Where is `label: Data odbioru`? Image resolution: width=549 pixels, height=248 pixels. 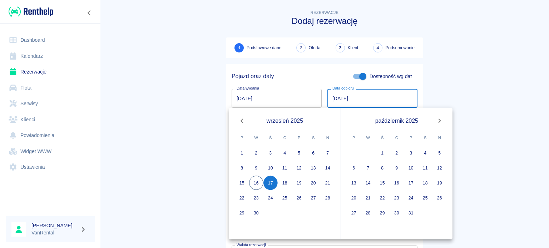
label: Data odbioru is located at coordinates (343, 88).